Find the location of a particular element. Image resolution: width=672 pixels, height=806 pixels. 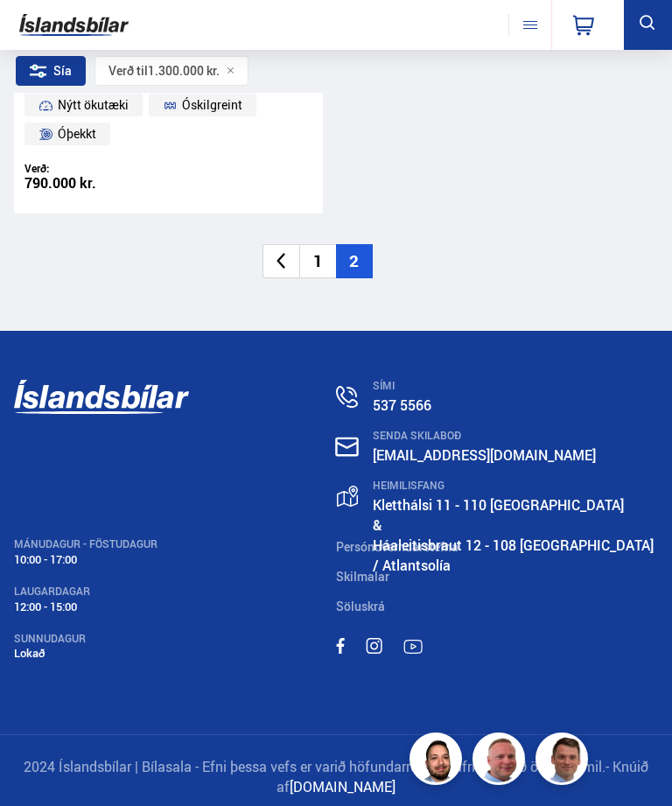

img: G0Ugv5HjCgRt.svg is located at coordinates (74, 25).